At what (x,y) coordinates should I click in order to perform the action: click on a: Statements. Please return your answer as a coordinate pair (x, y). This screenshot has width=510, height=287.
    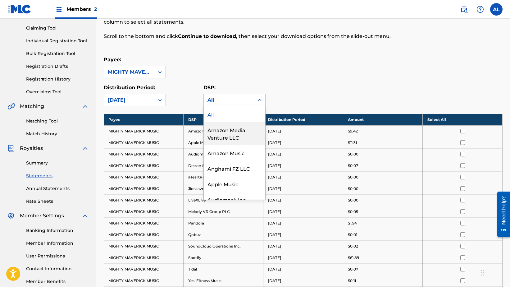
    Looking at the image, I should click on (58, 176).